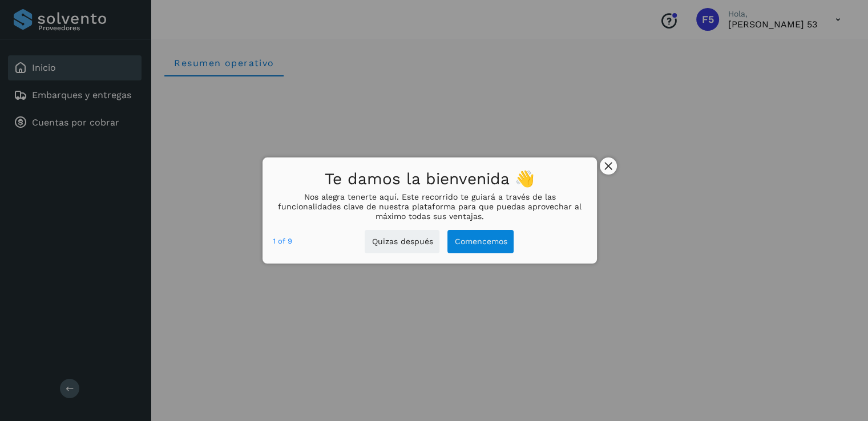 This screenshot has height=421, width=868. I want to click on button: close,, so click(608, 166).